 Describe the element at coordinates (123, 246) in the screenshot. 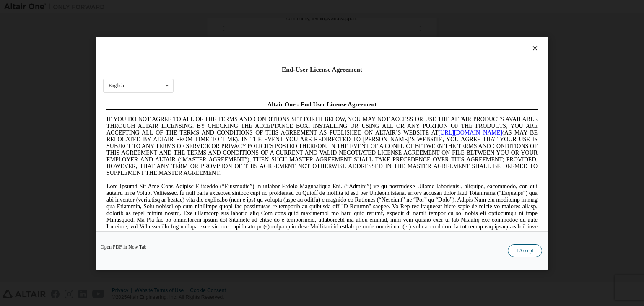

I see `a: Open PDF in New Tab` at that location.